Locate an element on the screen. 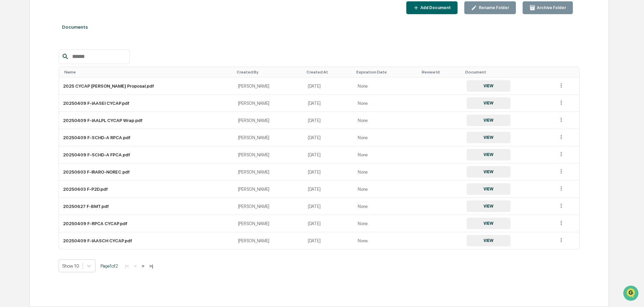 This screenshot has height=307, width=644. span: Attestations is located at coordinates (70, 88).